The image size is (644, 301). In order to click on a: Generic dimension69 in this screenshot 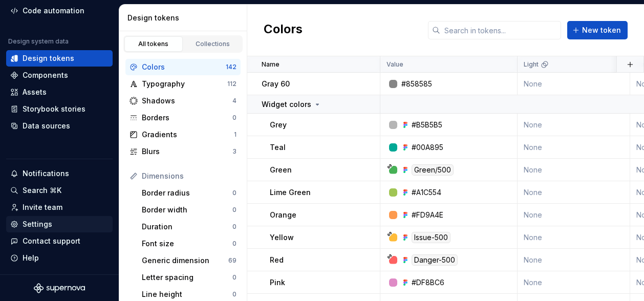, I will do `click(189, 261)`.